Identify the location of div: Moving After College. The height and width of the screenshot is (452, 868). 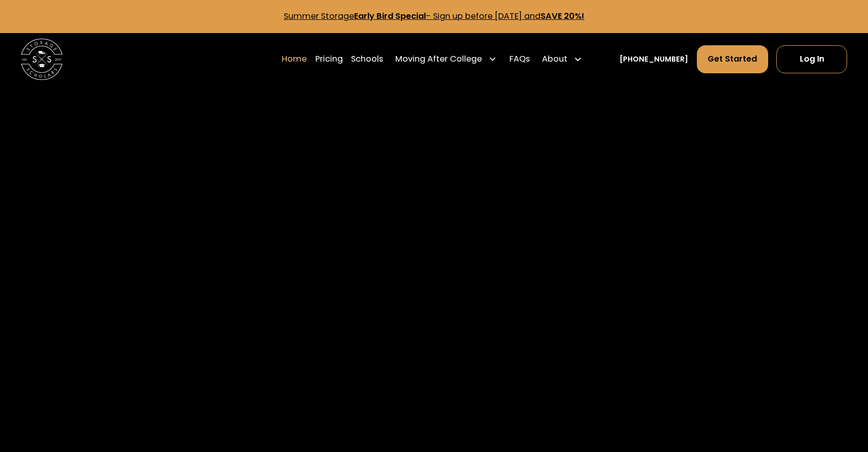
(439, 59).